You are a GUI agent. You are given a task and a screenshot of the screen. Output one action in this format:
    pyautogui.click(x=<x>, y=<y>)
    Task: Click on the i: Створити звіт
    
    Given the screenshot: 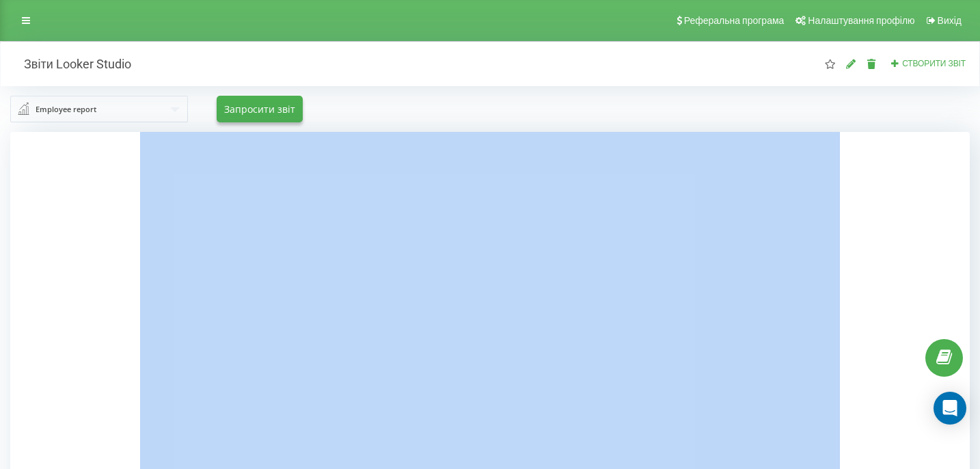 What is the action you would take?
    pyautogui.click(x=896, y=63)
    